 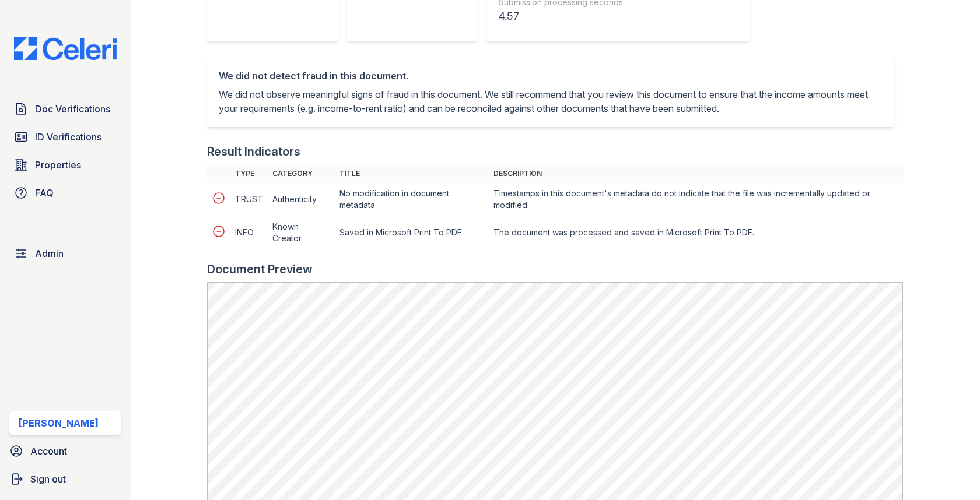 I want to click on span: ID Verifications, so click(x=68, y=137).